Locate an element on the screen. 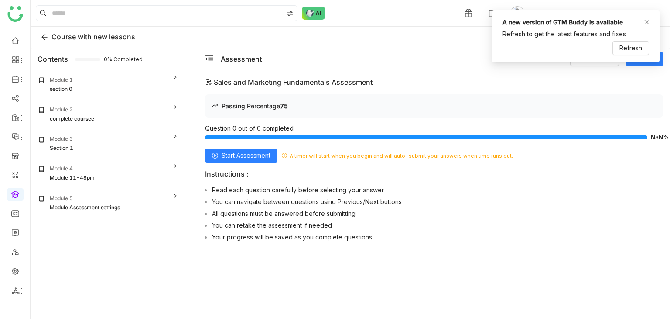 The width and height of the screenshot is (670, 319). div: Sales and Marketing Fundamentals Assessment is located at coordinates (434, 82).